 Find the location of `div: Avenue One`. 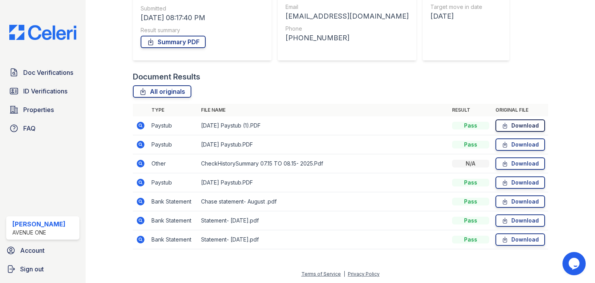

div: Avenue One is located at coordinates (39, 233).